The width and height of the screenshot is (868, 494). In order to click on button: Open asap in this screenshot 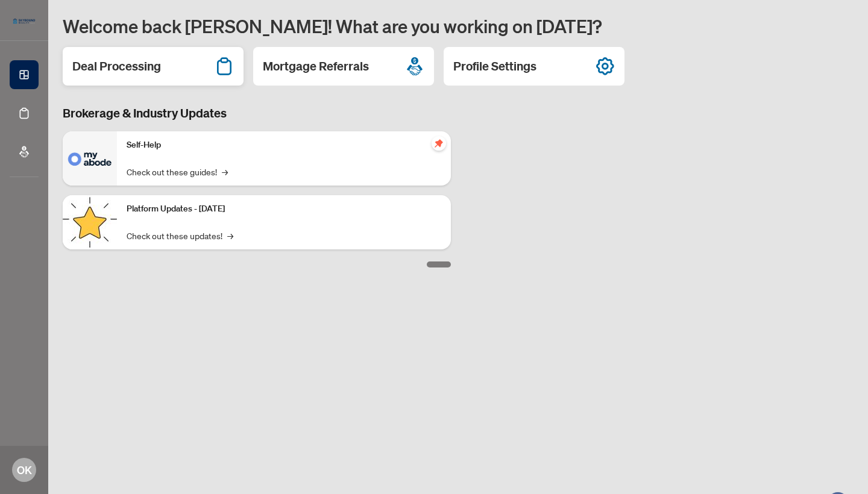, I will do `click(838, 470)`.